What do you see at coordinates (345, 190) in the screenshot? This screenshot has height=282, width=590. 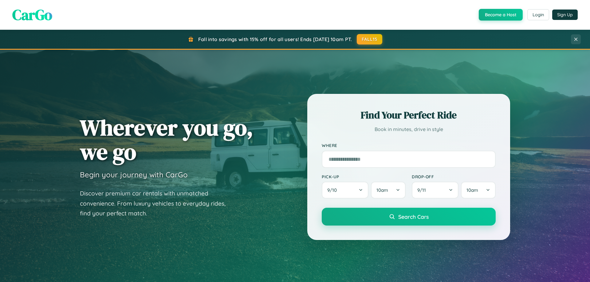 I see `button: 9/10` at bounding box center [345, 190].